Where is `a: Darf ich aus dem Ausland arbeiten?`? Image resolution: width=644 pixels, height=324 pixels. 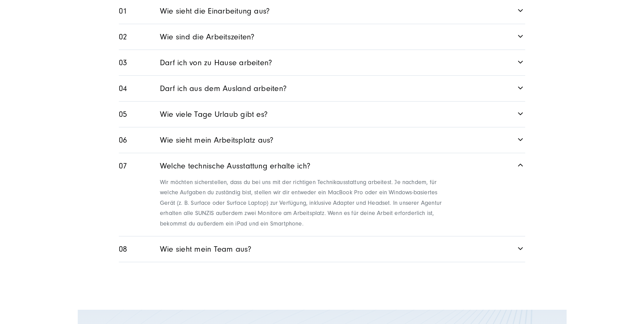 a: Darf ich aus dem Ausland arbeiten? is located at coordinates (322, 88).